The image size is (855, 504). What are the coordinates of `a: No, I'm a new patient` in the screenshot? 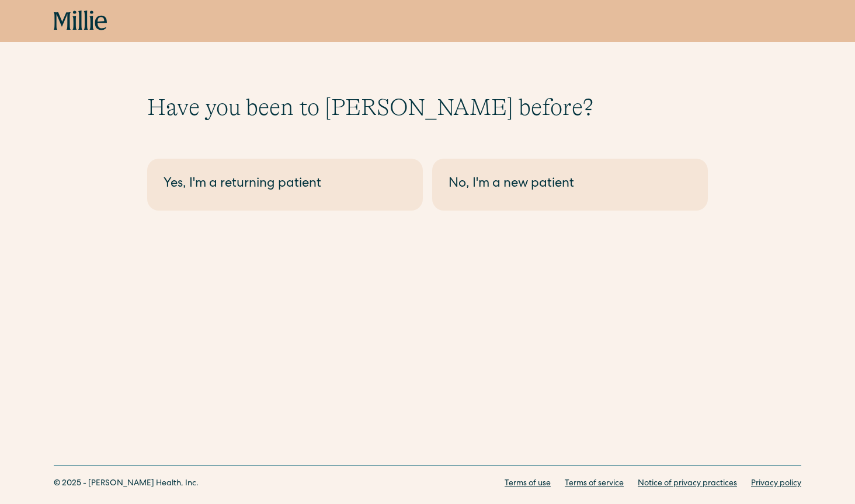 It's located at (570, 184).